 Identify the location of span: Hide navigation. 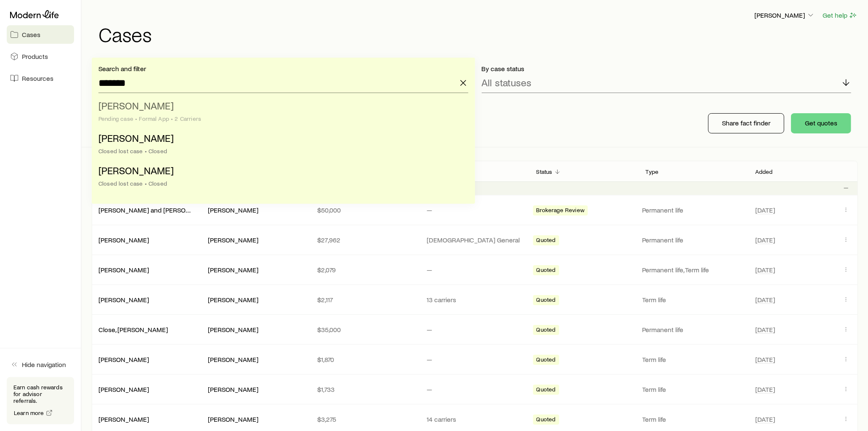
(44, 365).